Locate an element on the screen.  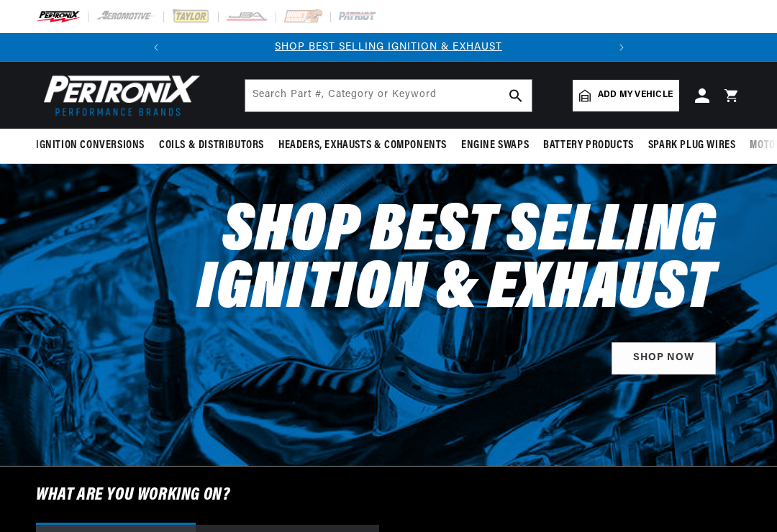
summary: Battery Products is located at coordinates (589, 145).